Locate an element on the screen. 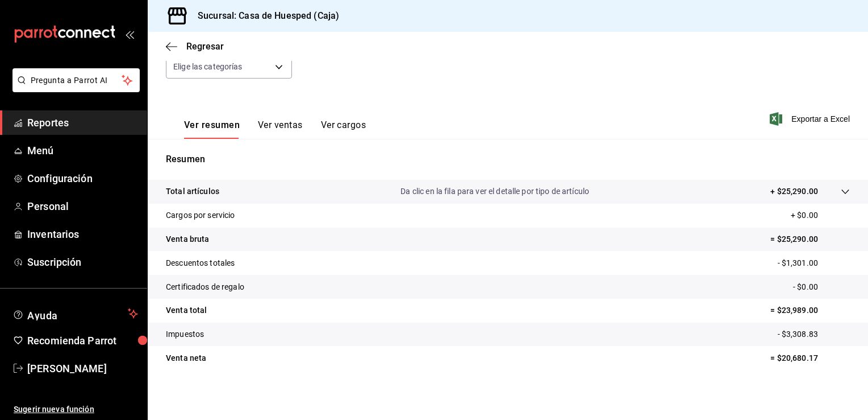 The height and width of the screenshot is (420, 868). p: Da clic en la fila para ver el detalle por tipo de artículo is located at coordinates (495, 191).